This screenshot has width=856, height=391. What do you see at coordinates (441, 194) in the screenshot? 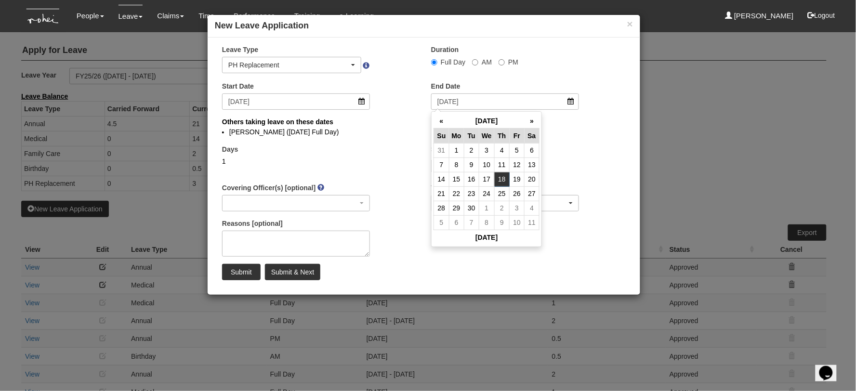
I see `td: 21` at bounding box center [441, 194].